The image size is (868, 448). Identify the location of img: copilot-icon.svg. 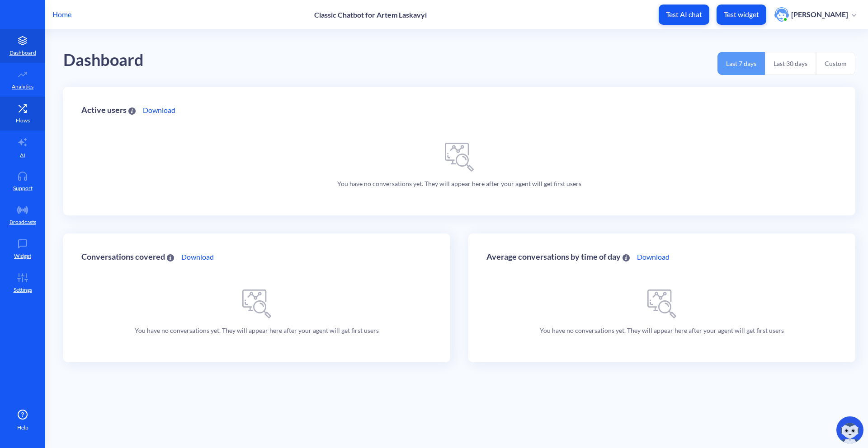
(850, 430).